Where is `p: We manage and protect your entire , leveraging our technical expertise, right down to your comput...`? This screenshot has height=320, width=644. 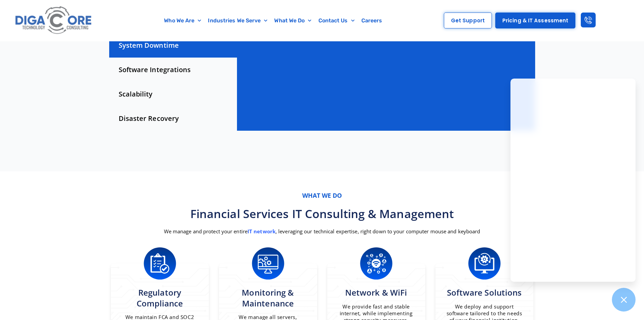 p: We manage and protect your entire , leveraging our technical expertise, right down to your comput... is located at coordinates (322, 232).